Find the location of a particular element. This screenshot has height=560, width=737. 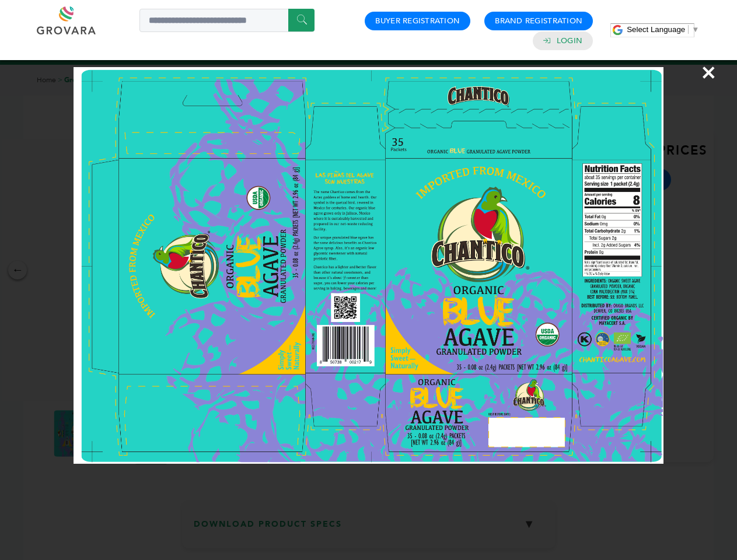

a: Buyer Registration is located at coordinates (417, 21).